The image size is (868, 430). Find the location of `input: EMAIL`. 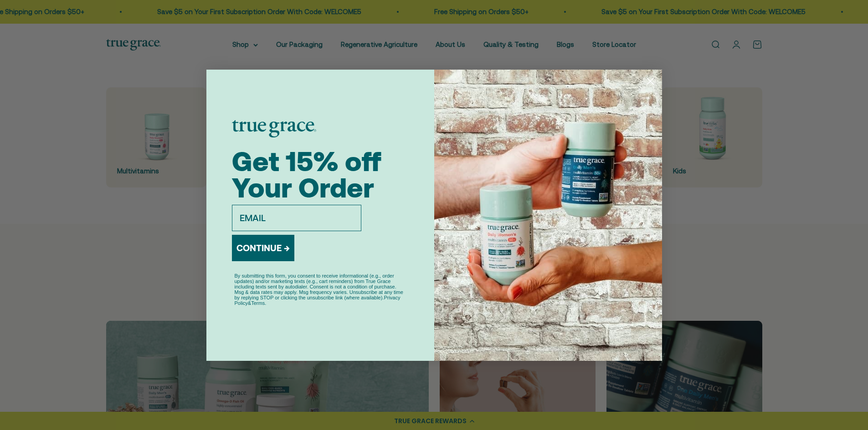

input: EMAIL is located at coordinates (297, 218).